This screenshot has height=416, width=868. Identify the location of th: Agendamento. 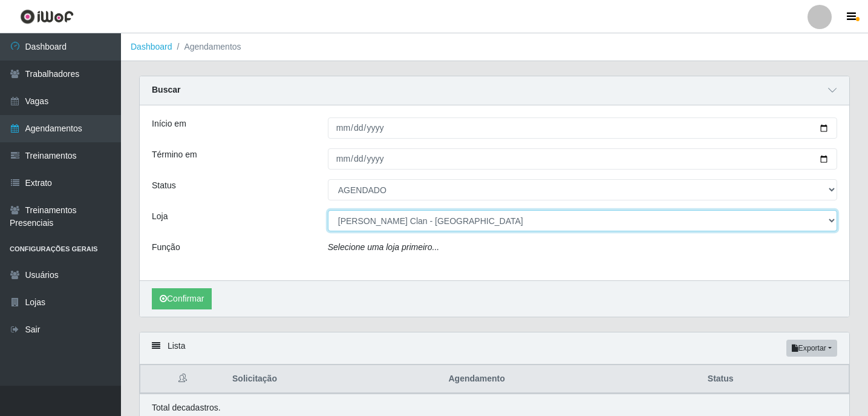
(570, 379).